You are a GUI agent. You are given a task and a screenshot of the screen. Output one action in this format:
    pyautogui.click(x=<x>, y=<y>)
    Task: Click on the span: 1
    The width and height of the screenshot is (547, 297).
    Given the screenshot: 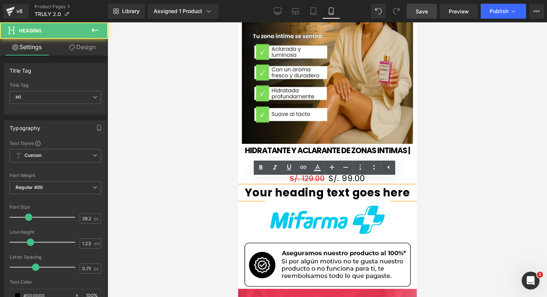 What is the action you would take?
    pyautogui.click(x=540, y=274)
    